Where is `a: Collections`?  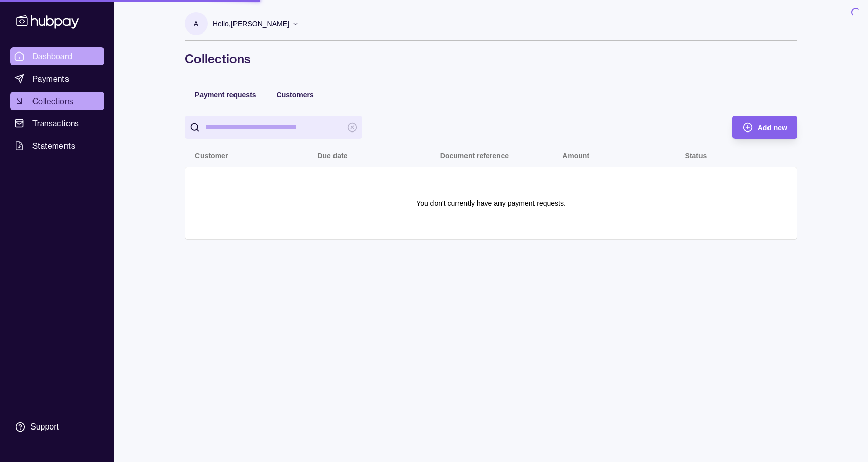
a: Collections is located at coordinates (57, 101).